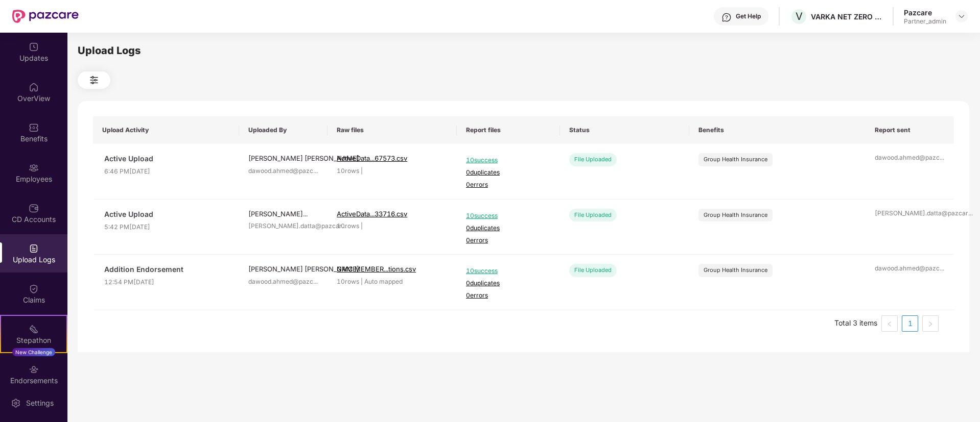  What do you see at coordinates (34, 352) in the screenshot?
I see `div: New Challenge` at bounding box center [34, 352].